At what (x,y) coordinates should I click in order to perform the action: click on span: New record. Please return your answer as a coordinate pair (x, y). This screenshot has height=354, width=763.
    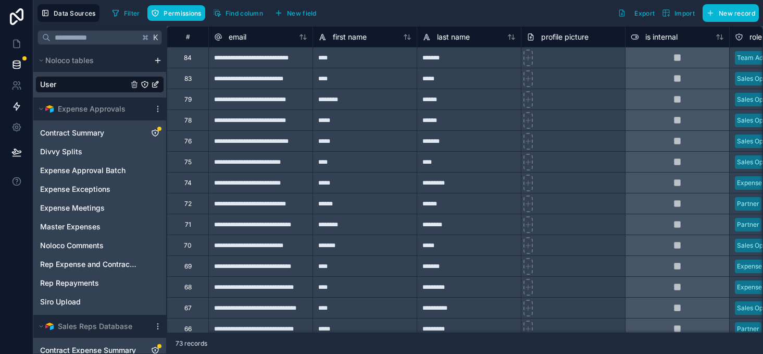
    Looking at the image, I should click on (737, 13).